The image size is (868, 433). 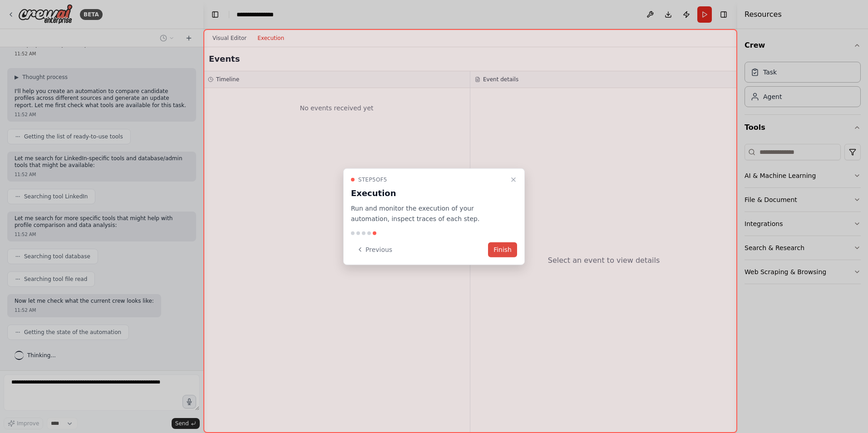 I want to click on p: Run and monitor the execution of your automation, inspect traces of each step., so click(x=428, y=214).